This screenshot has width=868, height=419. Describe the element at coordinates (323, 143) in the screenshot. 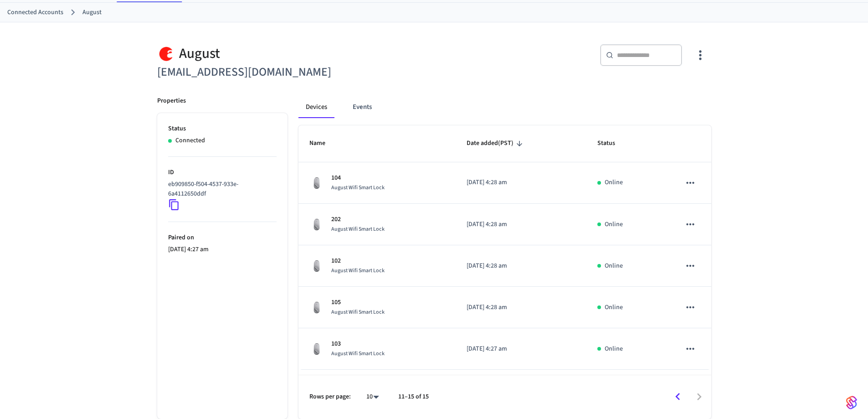

I see `span: Name` at that location.